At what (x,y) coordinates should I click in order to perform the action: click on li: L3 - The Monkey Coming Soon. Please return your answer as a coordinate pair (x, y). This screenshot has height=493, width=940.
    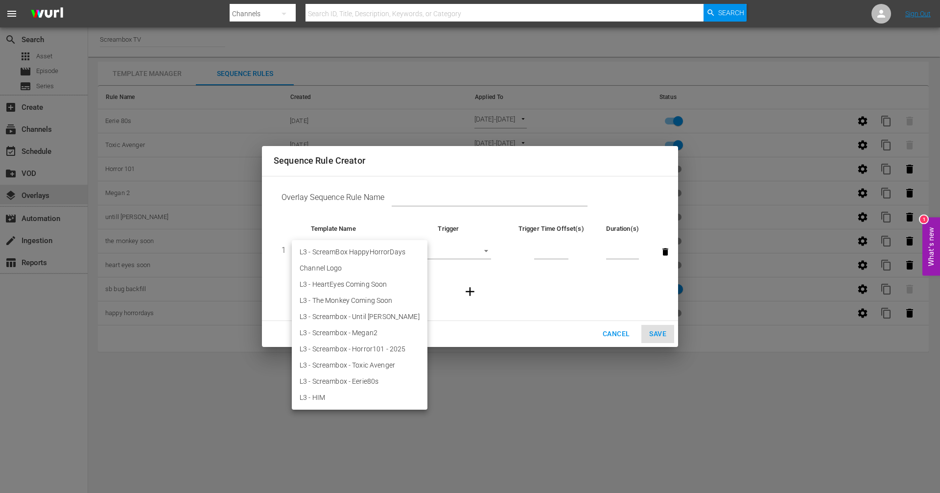
    Looking at the image, I should click on (360, 300).